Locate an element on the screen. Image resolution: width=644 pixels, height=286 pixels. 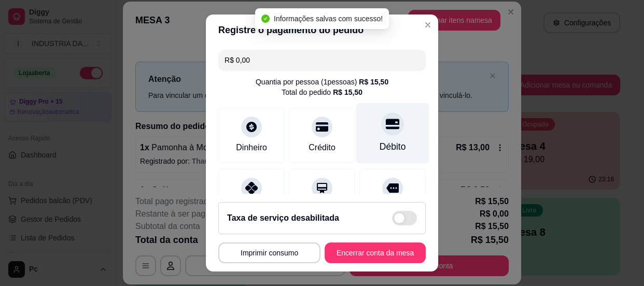
button: Encerrar conta da mesa is located at coordinates (375, 253).